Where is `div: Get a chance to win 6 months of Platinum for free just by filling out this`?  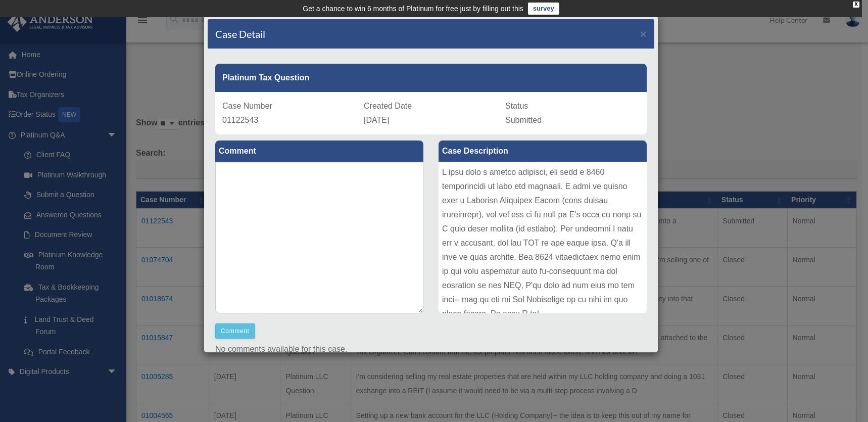 div: Get a chance to win 6 months of Platinum for free just by filling out this is located at coordinates (413, 8).